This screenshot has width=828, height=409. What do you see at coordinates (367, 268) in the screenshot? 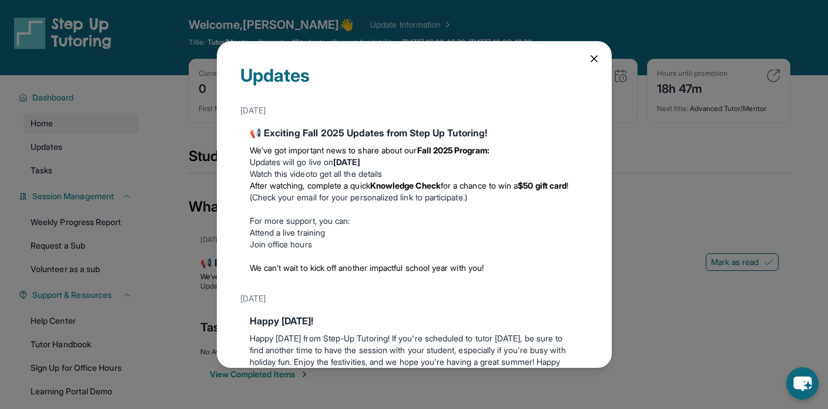
I see `span: We can’t wait to kick off another impactful school year with you!` at bounding box center [367, 268].